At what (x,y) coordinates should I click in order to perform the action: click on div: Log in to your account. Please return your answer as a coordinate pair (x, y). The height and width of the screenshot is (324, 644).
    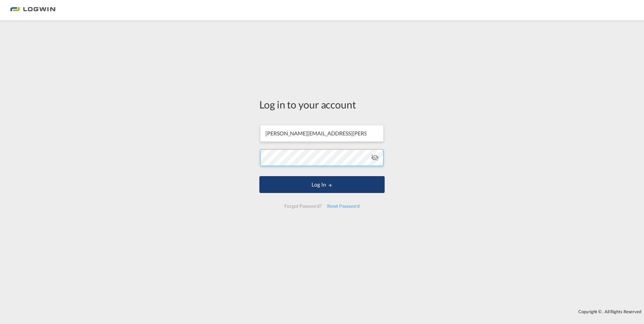
    Looking at the image, I should click on (322, 104).